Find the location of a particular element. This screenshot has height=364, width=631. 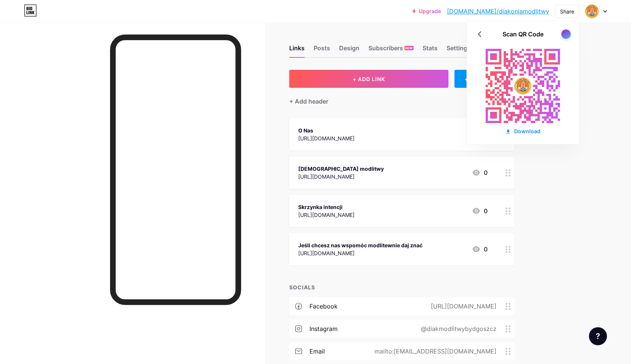

div: Settings is located at coordinates (459, 50).